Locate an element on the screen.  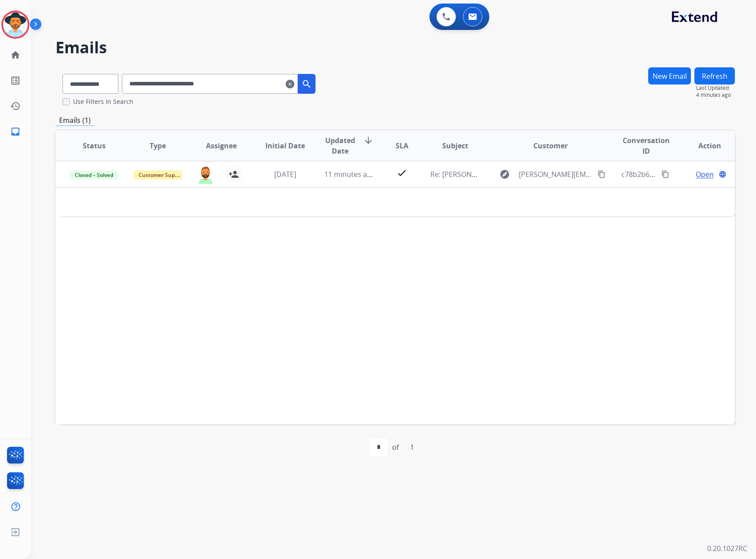
mat-icon: home is located at coordinates (15, 55).